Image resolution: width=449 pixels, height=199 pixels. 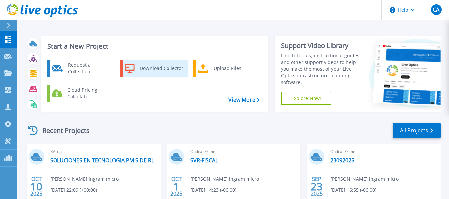 I want to click on a: 23092025, so click(x=342, y=160).